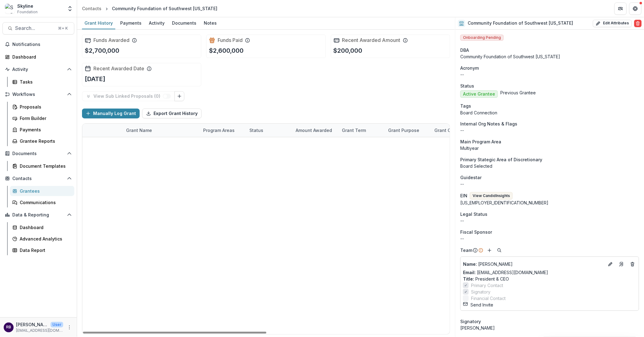  I want to click on button: Edit Attributes, so click(612, 23).